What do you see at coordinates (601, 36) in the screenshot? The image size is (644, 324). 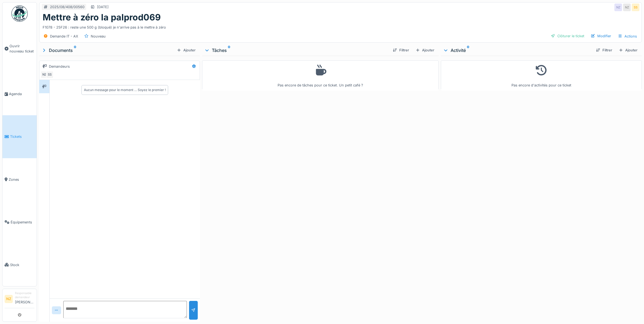 I see `div: Modifier` at bounding box center [601, 36].